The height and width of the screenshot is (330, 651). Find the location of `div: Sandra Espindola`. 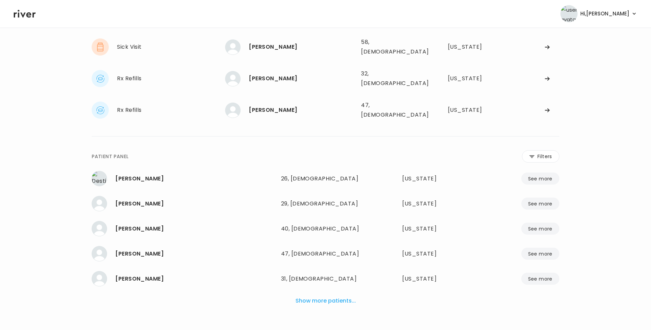

div: Sandra Espindola is located at coordinates (195, 254).